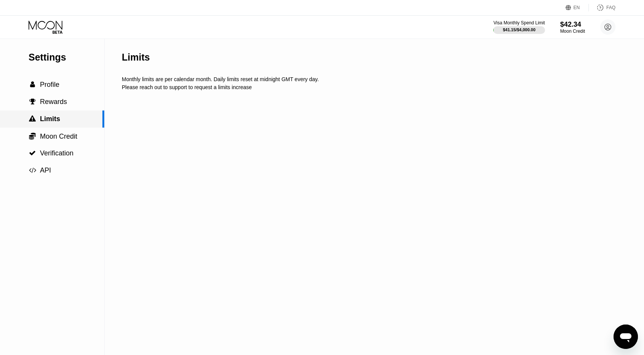 This screenshot has height=355, width=644. What do you see at coordinates (572, 27) in the screenshot?
I see `div: $42.34Moon Credit` at bounding box center [572, 27].